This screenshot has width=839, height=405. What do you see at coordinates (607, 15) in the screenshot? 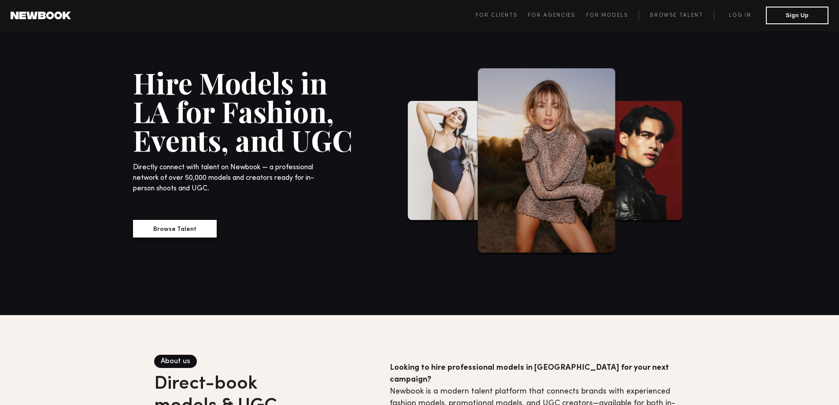
I see `span: For Models` at bounding box center [607, 15].